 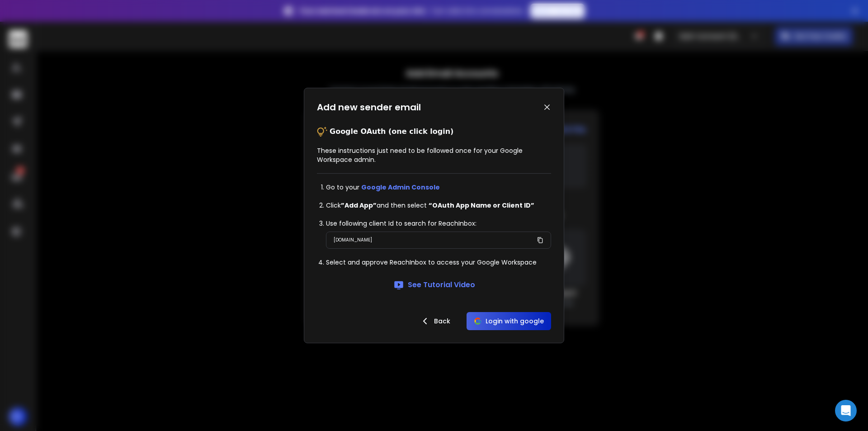 What do you see at coordinates (439, 224) in the screenshot?
I see `li: Use following client Id to search for ReachInbox:` at bounding box center [439, 224].